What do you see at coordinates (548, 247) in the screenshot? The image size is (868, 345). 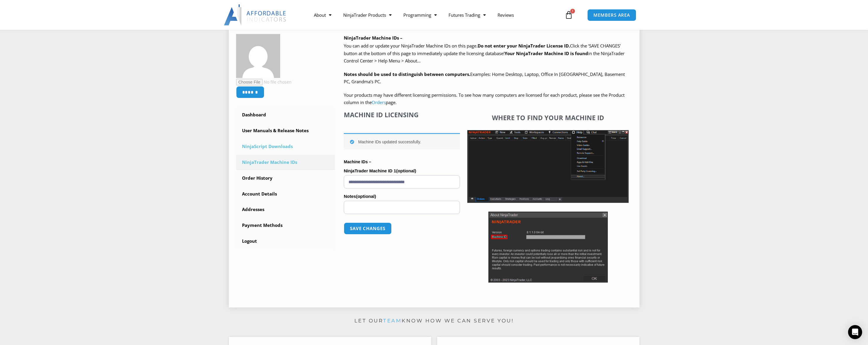 I see `img: Screenshot 2025-01-17 114931 | Affordable Indicators – NinjaTrader` at bounding box center [548, 247].